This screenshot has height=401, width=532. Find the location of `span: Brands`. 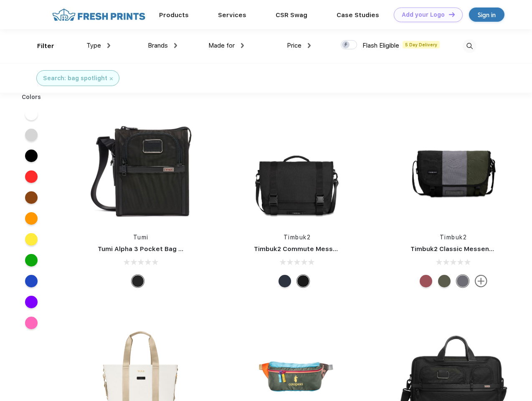

span: Brands is located at coordinates (158, 45).